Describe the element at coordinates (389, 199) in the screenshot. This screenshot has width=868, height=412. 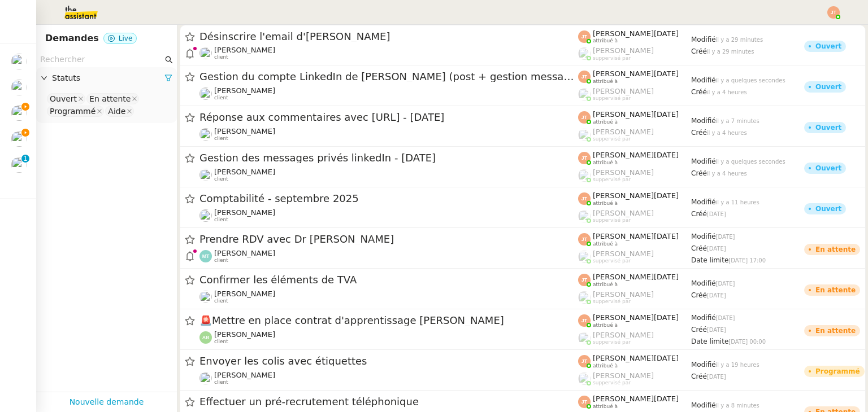
I see `span: Comptabilité - septembre 2025` at that location.